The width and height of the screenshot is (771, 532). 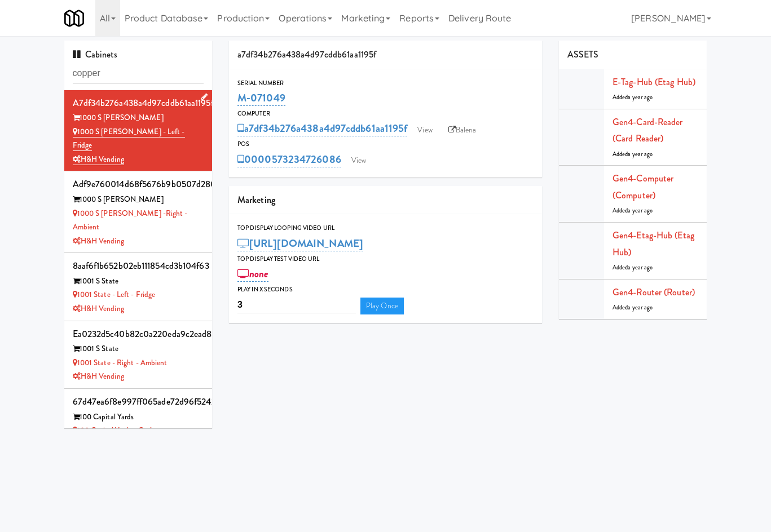 I want to click on a: 1001 State - Left - Fridge, so click(x=114, y=294).